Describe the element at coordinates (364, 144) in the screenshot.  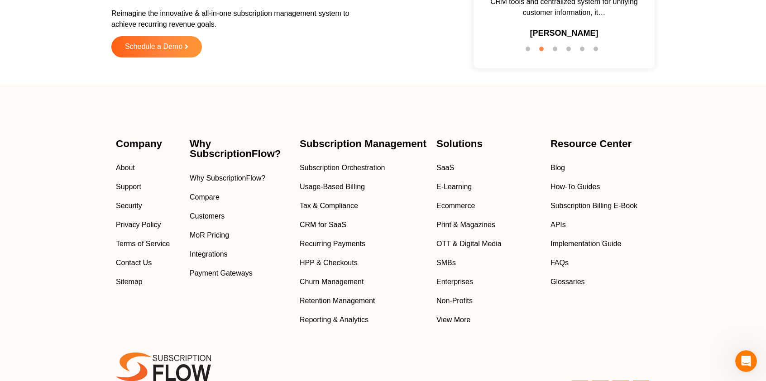
I see `h4: Subscription Management` at that location.